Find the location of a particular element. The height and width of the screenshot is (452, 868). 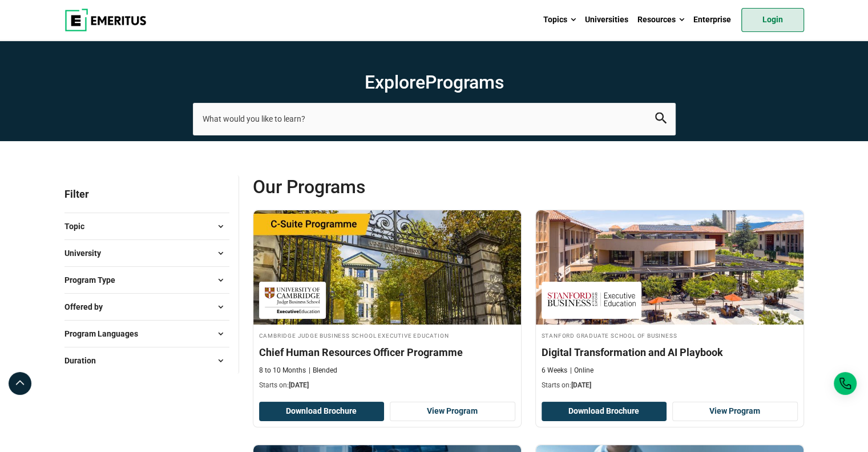

span: University is located at coordinates (88, 253).